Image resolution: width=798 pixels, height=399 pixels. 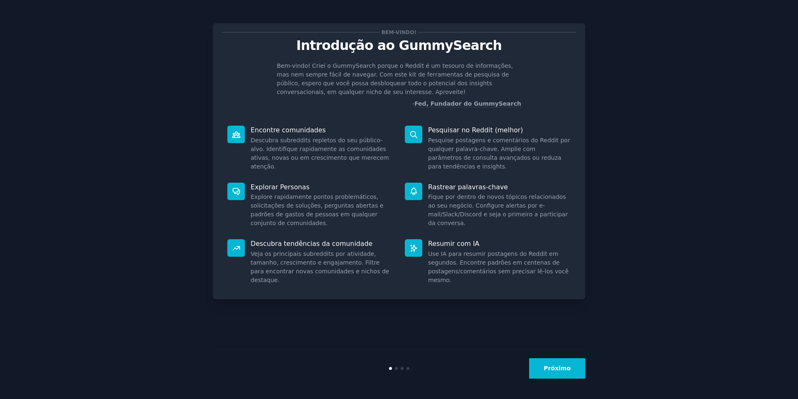 I want to click on font: Explorar Personas, so click(x=280, y=187).